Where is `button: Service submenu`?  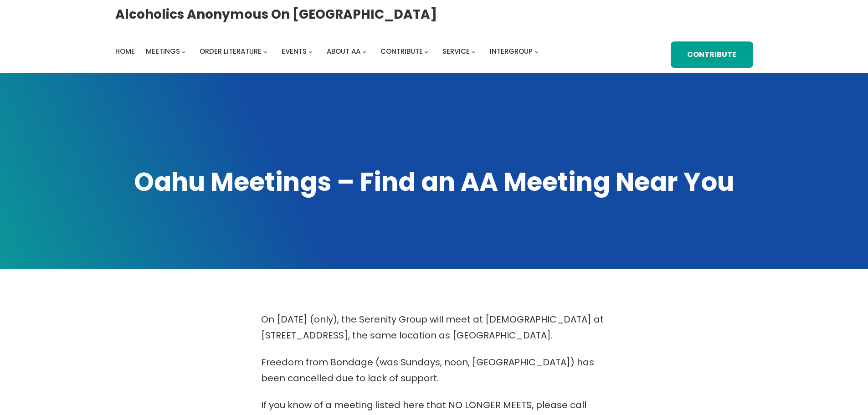 button: Service submenu is located at coordinates (473, 51).